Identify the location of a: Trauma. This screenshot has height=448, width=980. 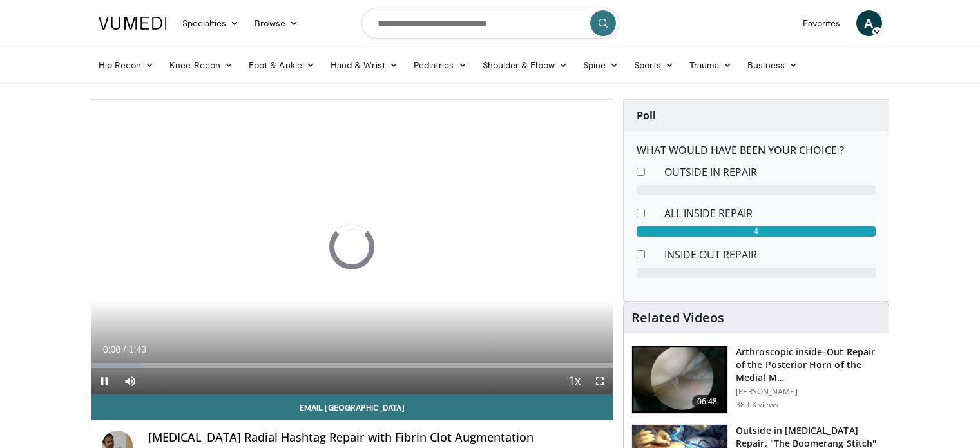
(711, 65).